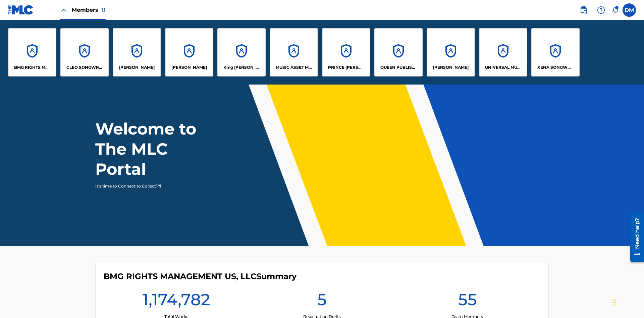 This screenshot has width=644, height=318. Describe the element at coordinates (450, 68) in the screenshot. I see `p: RONALD MCTESTERSON` at that location.